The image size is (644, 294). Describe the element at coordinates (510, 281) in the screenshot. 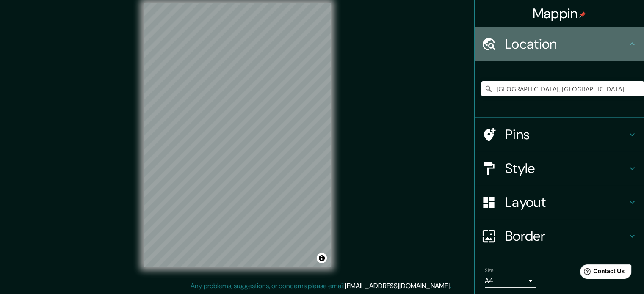

I see `div: A4` at that location.